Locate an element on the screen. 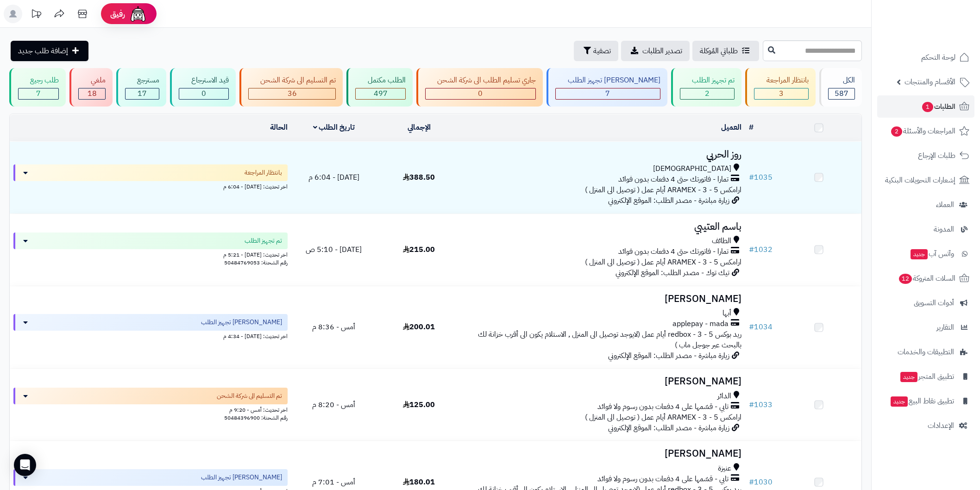 This screenshot has width=980, height=490. a: مسترجع 17 is located at coordinates (141, 87).